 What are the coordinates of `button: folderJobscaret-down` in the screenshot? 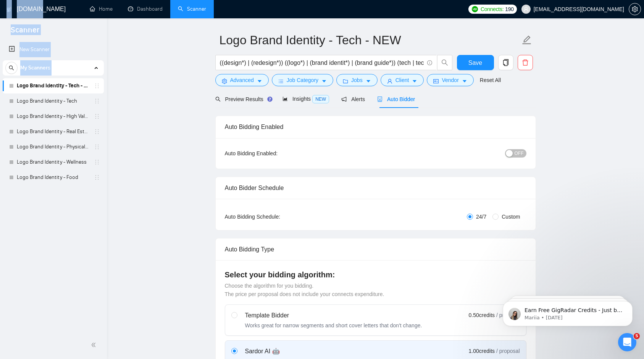 It's located at (357, 81).